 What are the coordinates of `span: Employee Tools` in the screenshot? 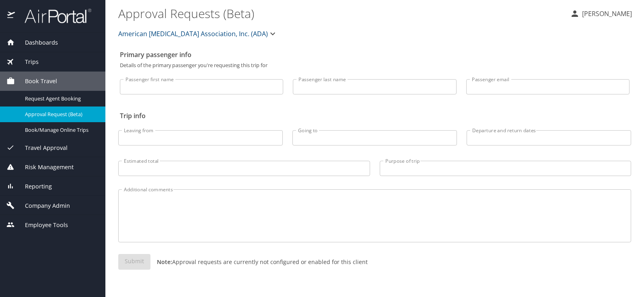 It's located at (42, 225).